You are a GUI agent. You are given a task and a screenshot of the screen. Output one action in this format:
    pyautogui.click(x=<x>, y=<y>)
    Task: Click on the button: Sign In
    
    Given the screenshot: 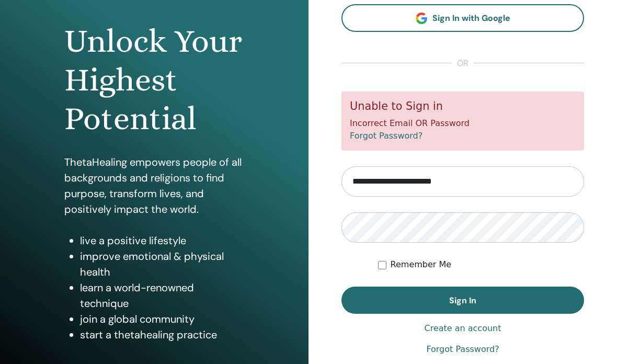 What is the action you would take?
    pyautogui.click(x=463, y=300)
    